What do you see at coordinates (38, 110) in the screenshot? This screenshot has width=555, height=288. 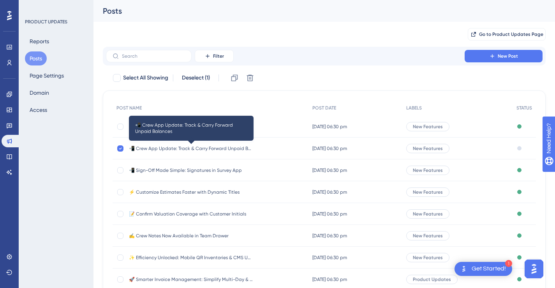 I see `button: Access` at bounding box center [38, 110].